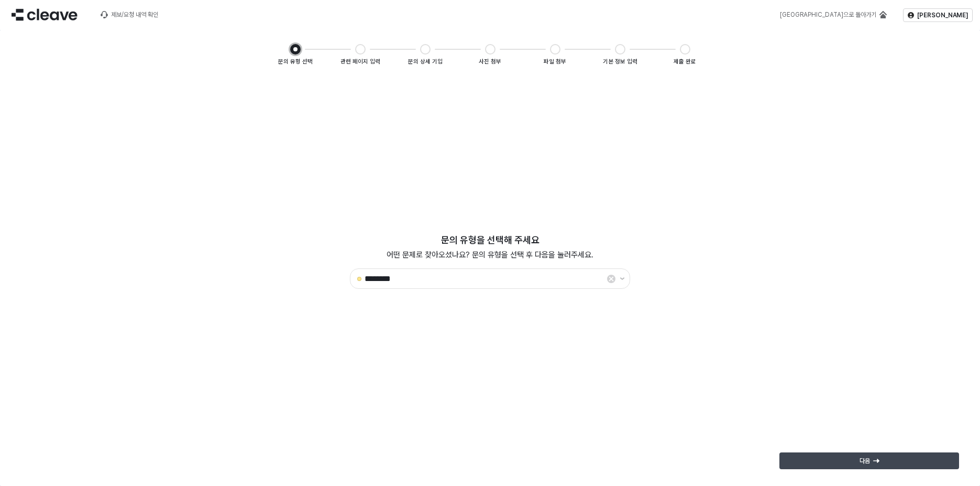  I want to click on div: 문의 유형 선택, so click(296, 62).